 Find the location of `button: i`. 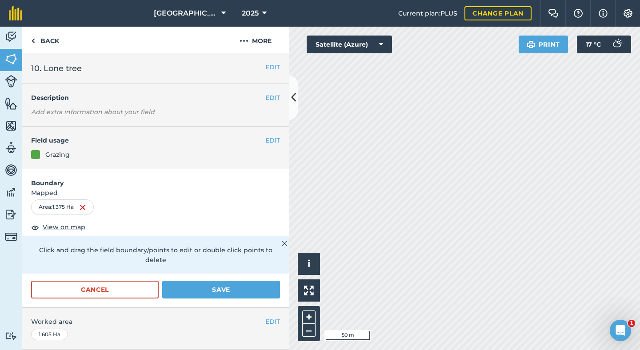

button: i is located at coordinates (309, 264).